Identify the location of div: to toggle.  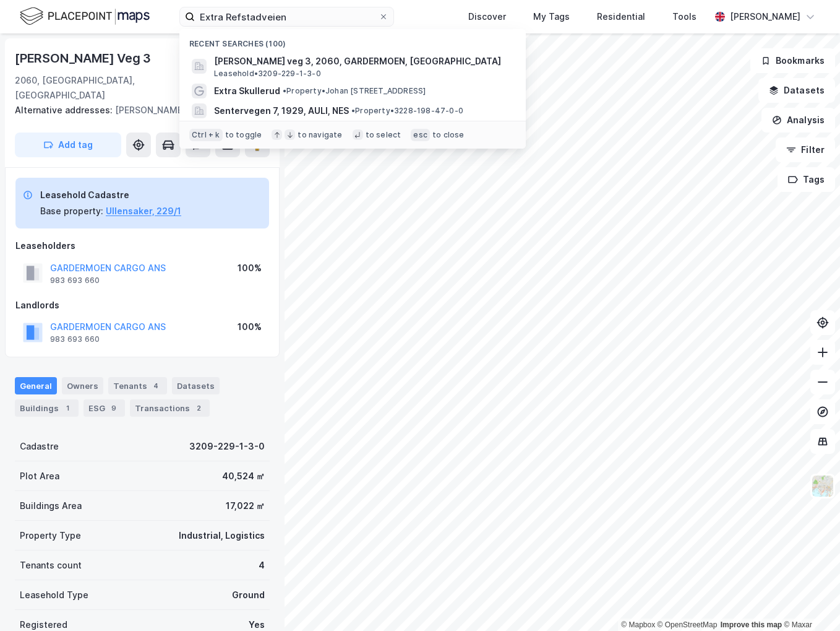
(244, 135).